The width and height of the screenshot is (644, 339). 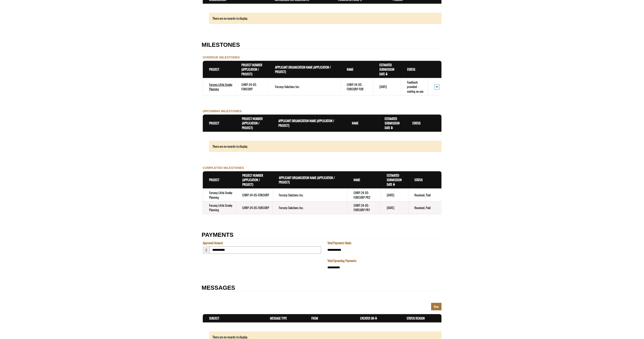 I want to click on label: Approved Amount, so click(x=213, y=243).